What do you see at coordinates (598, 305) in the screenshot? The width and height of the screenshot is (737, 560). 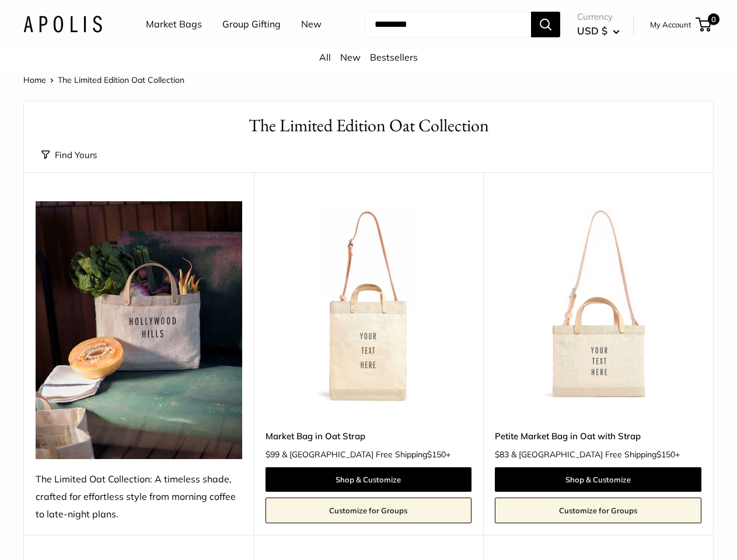 I see `img: Petite Market Bag in Oat with Strap` at bounding box center [598, 305].